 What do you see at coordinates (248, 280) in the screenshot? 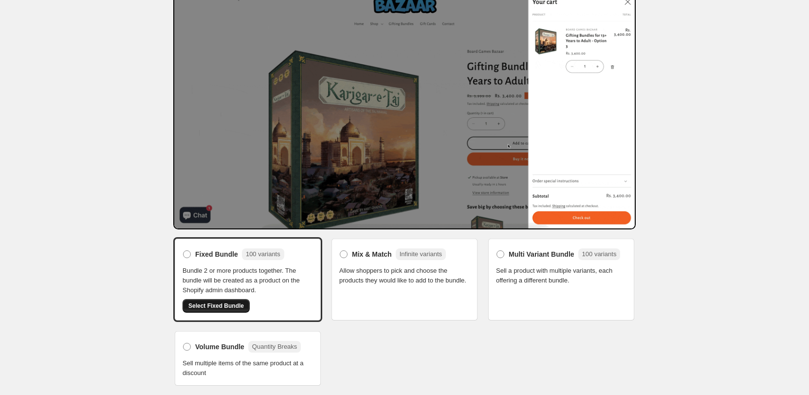
I see `span: Bundle 2 or more products together. The bundle will be created as a product on the Shopify admin ...` at bounding box center [248, 280].